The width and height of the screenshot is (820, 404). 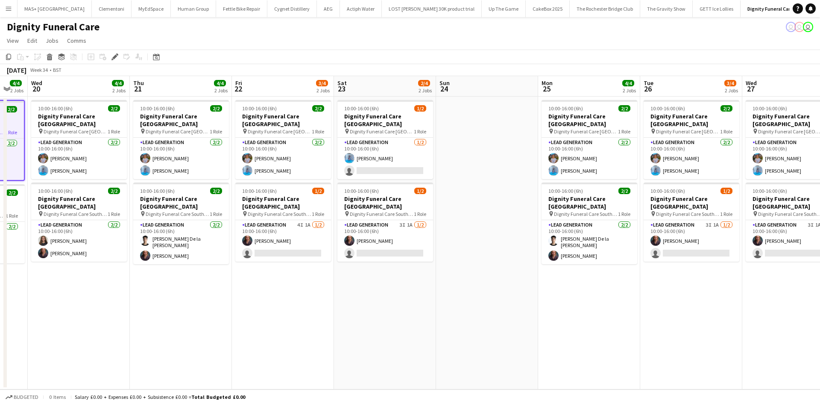 I want to click on h1: Dignity Funeral Care, so click(x=53, y=27).